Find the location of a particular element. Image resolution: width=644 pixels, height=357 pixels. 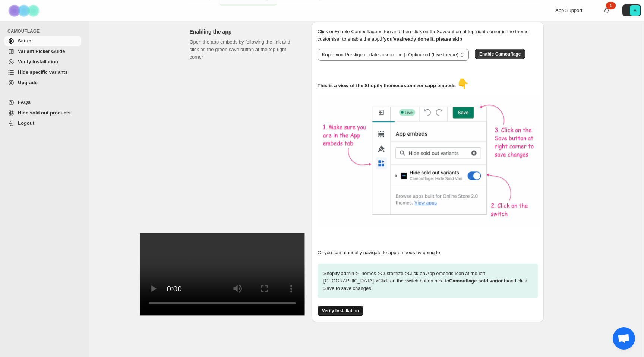

span: Logout is located at coordinates (26, 123).